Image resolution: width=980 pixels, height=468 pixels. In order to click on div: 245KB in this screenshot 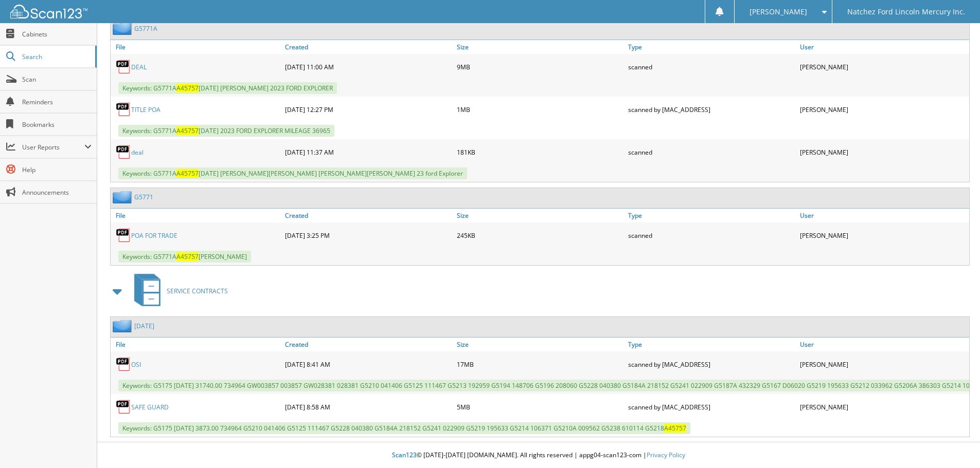, I will do `click(541, 235)`.